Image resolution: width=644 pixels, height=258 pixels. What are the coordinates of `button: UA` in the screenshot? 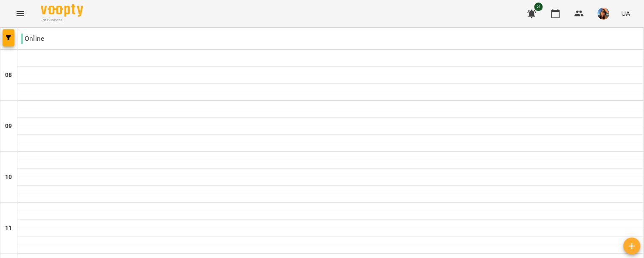 It's located at (626, 13).